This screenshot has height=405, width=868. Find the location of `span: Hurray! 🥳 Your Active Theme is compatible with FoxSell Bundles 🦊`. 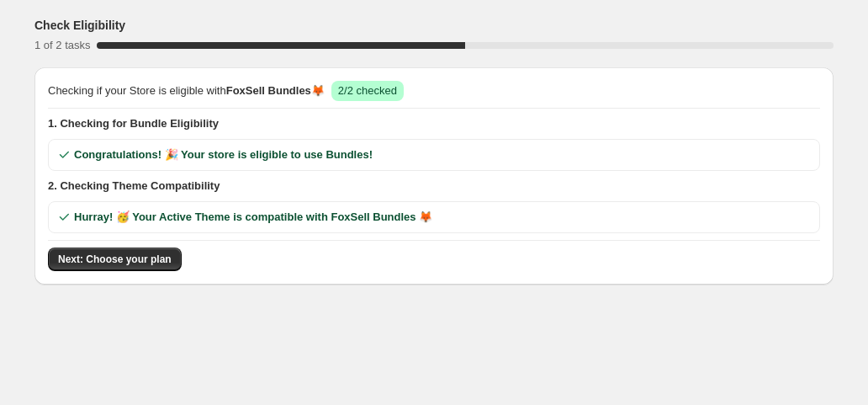

span: Hurray! 🥳 Your Active Theme is compatible with FoxSell Bundles 🦊 is located at coordinates (253, 218).